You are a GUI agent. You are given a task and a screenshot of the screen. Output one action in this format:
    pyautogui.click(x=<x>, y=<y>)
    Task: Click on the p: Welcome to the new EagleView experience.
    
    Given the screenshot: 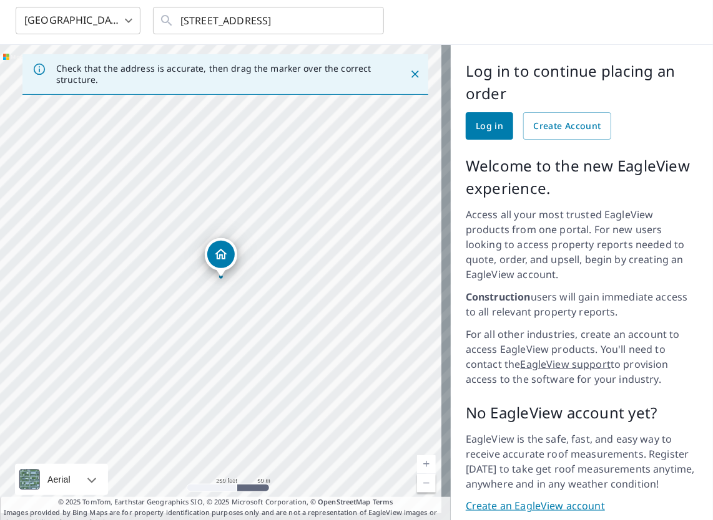 What is the action you would take?
    pyautogui.click(x=582, y=177)
    